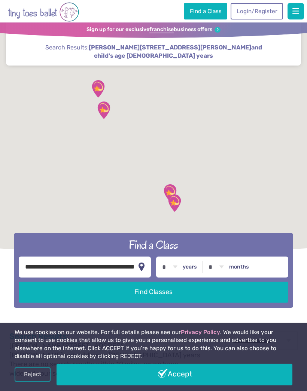  Describe the element at coordinates (162, 30) in the screenshot. I see `strong: franchise` at that location.